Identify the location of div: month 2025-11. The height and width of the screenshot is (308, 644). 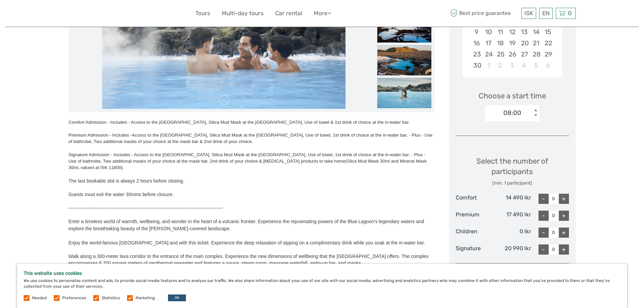
(512, 37).